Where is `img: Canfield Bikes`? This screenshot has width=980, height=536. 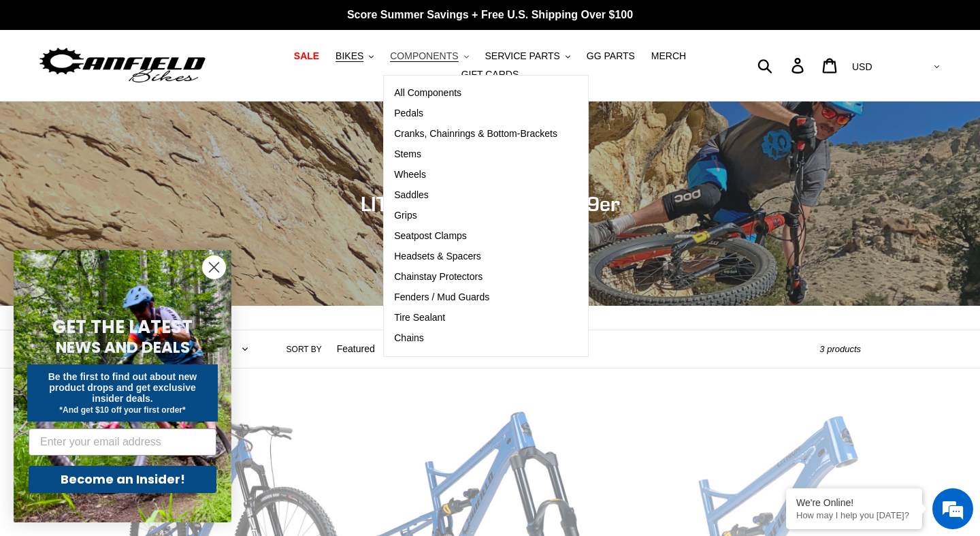
img: Canfield Bikes is located at coordinates (123, 65).